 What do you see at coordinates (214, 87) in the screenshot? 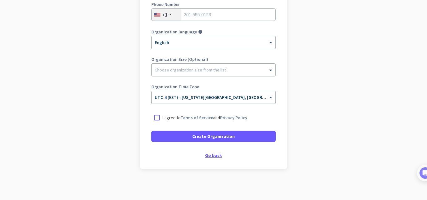
I see `label: Organization Time Zone` at bounding box center [214, 87].